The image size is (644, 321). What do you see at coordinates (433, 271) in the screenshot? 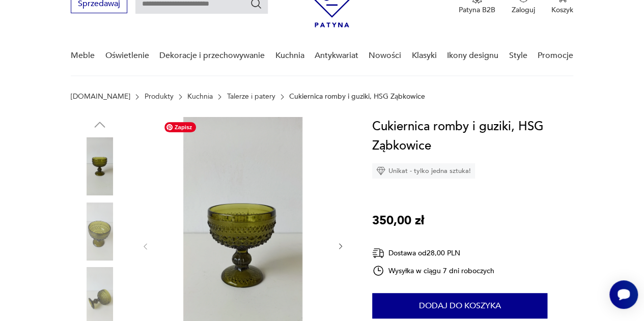
I see `div: Wysyłka w ciągu 7 dni roboczych` at bounding box center [433, 271].